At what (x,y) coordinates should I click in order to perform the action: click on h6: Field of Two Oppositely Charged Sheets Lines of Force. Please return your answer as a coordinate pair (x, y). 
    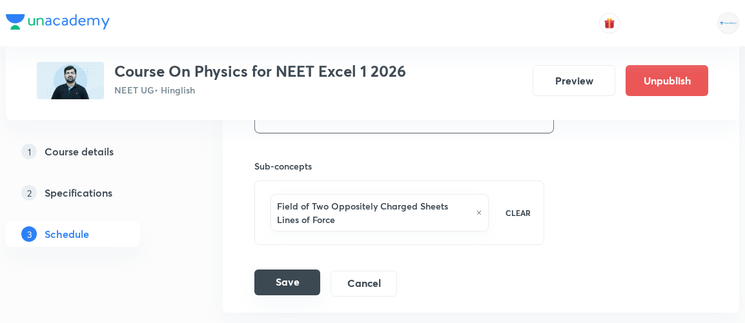
    Looking at the image, I should click on (373, 213).